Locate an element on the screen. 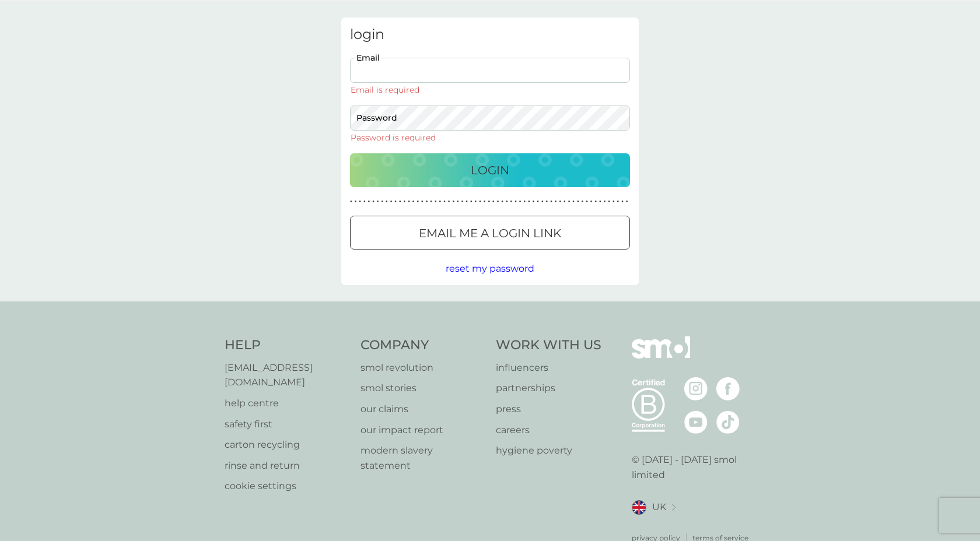 The image size is (980, 541). img: visit the smol Instagram page is located at coordinates (695, 389).